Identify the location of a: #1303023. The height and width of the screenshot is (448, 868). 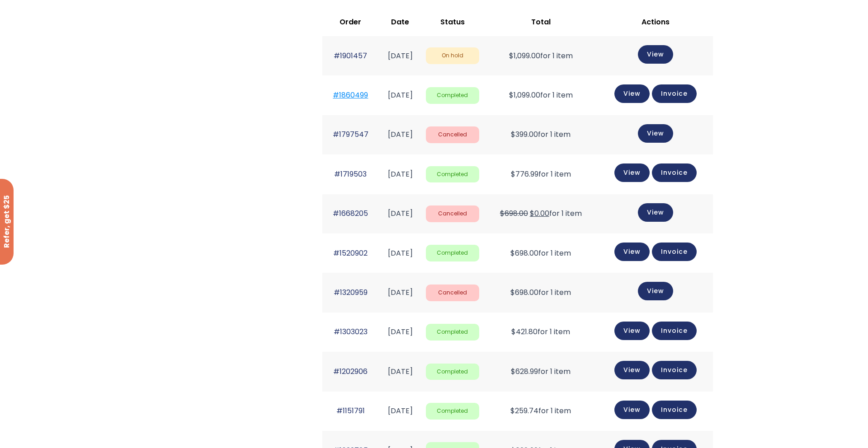
(351, 332).